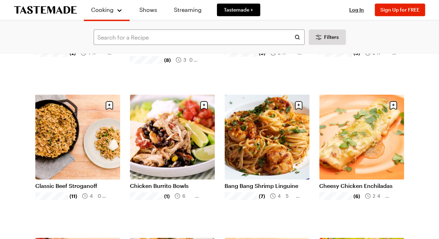 The height and width of the screenshot is (239, 439). What do you see at coordinates (172, 185) in the screenshot?
I see `a: Chicken Burrito Bowls` at bounding box center [172, 185].